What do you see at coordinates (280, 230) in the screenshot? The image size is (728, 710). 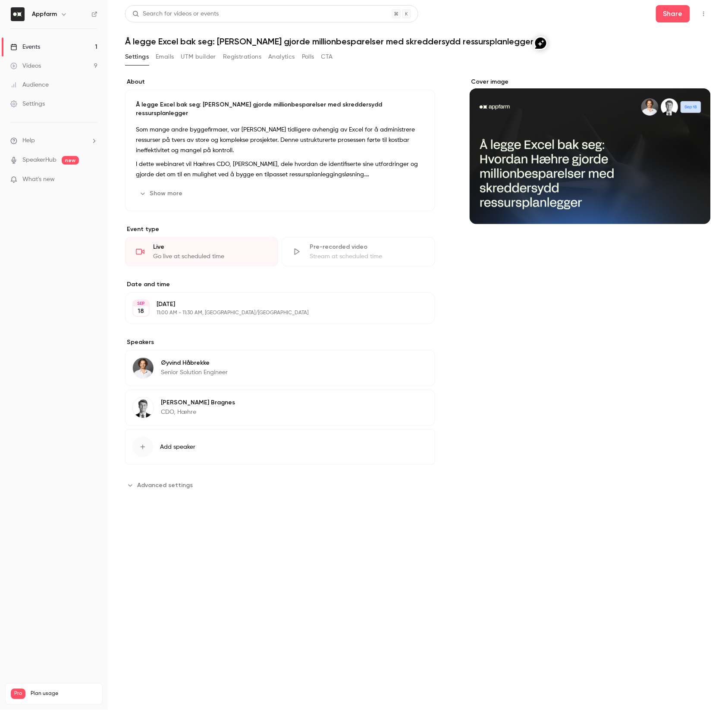 I see `p: Event type` at bounding box center [280, 230].